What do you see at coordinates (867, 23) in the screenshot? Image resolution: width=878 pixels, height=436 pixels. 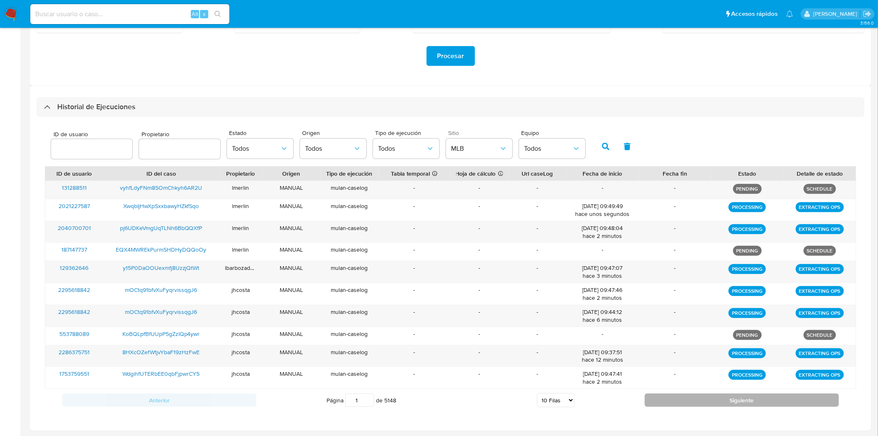 I see `span: 3.156.0` at bounding box center [867, 23].